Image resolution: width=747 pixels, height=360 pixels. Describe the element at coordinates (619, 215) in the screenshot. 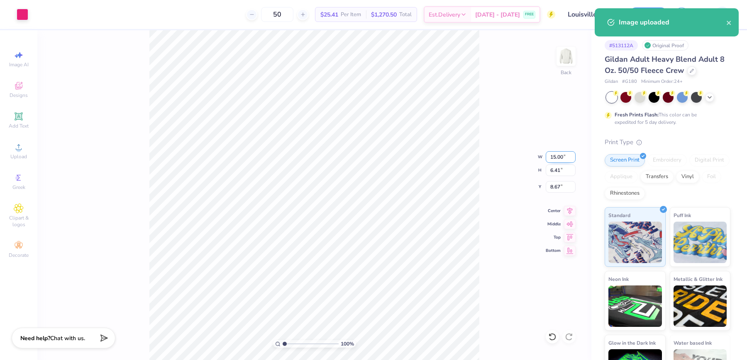

I see `span: Standard` at that location.